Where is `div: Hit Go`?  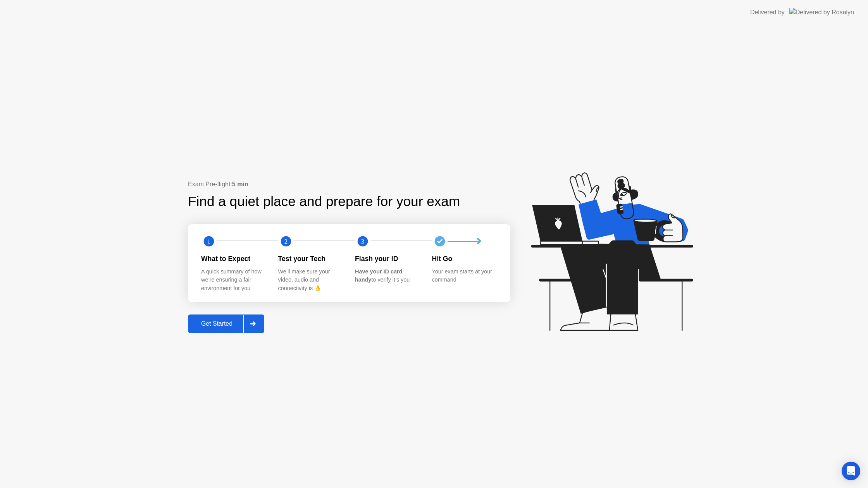 div: Hit Go is located at coordinates (464, 259).